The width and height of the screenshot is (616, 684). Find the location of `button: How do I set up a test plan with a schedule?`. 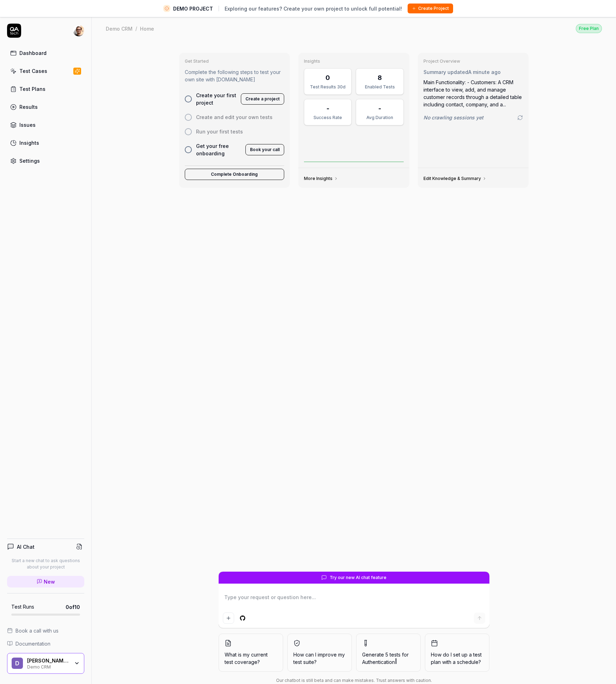

button: How do I set up a test plan with a schedule? is located at coordinates (457, 653).